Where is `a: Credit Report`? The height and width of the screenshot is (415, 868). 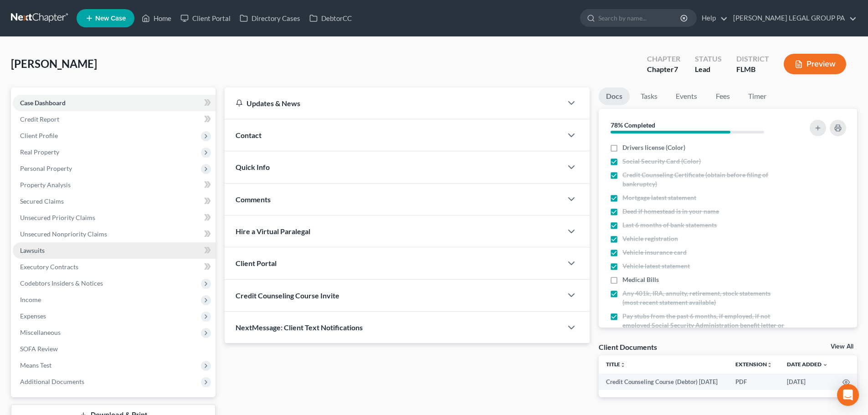
a: Credit Report is located at coordinates (114, 119).